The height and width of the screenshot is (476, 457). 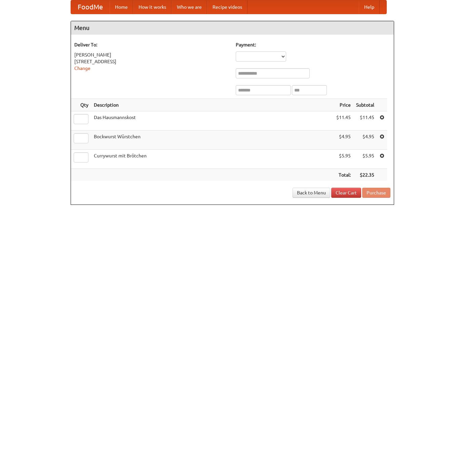 I want to click on a: Help, so click(x=369, y=7).